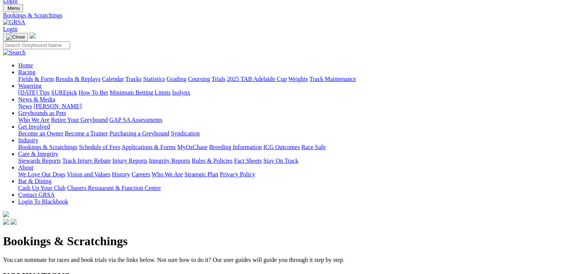  What do you see at coordinates (281, 161) in the screenshot?
I see `a: Stay On Track` at bounding box center [281, 161].